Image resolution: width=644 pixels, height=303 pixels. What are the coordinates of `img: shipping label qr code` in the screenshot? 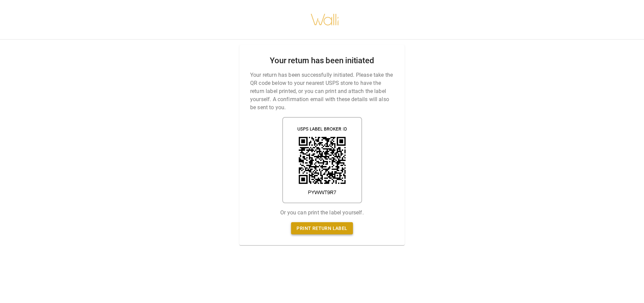 It's located at (322, 160).